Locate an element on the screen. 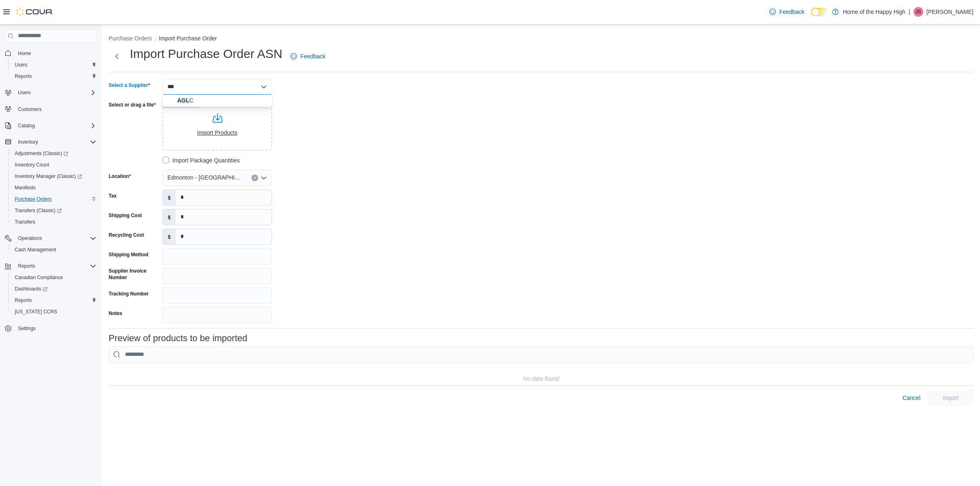  nav: Complex example is located at coordinates (51, 200).